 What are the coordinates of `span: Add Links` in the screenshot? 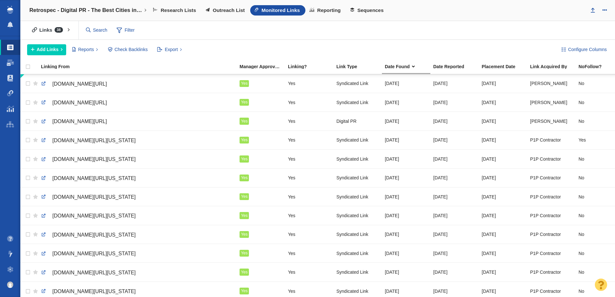 It's located at (48, 49).